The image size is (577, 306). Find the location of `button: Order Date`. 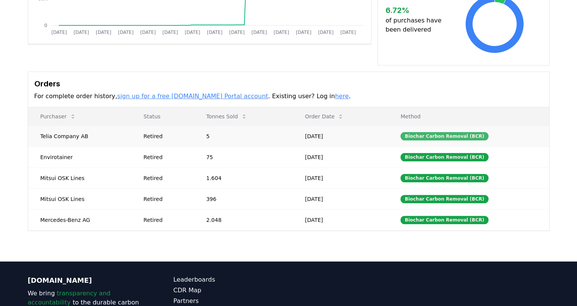

button: Order Date is located at coordinates (324, 117).